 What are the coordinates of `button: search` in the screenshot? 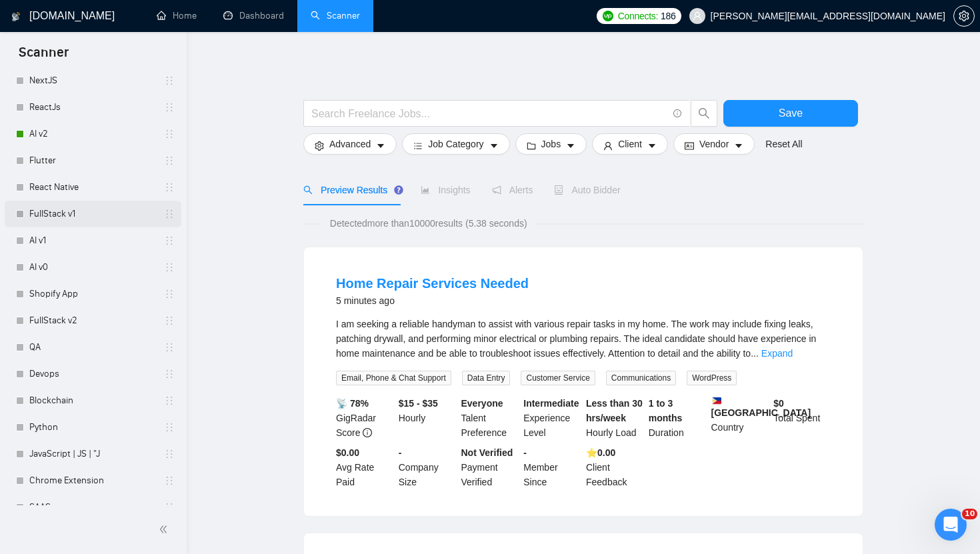 It's located at (704, 113).